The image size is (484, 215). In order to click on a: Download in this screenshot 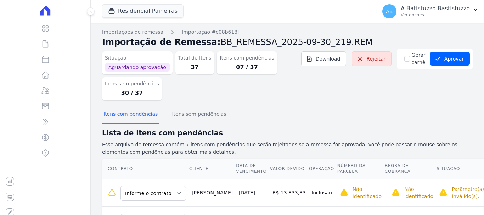, I will do `click(324, 59)`.